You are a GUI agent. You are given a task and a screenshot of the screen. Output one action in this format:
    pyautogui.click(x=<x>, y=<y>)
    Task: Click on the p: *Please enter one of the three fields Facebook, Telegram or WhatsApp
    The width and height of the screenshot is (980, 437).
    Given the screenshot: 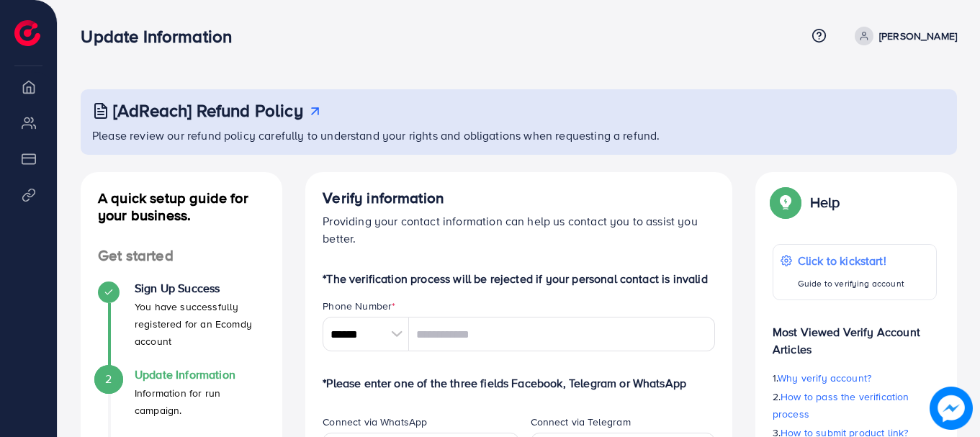 What is the action you would take?
    pyautogui.click(x=519, y=383)
    